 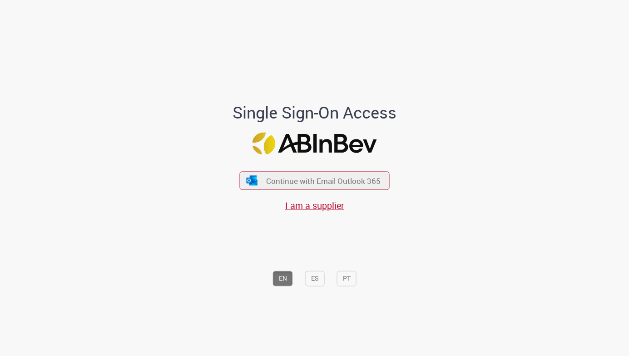 What do you see at coordinates (324, 180) in the screenshot?
I see `span: Continue with Email Outlook 365` at bounding box center [324, 180].